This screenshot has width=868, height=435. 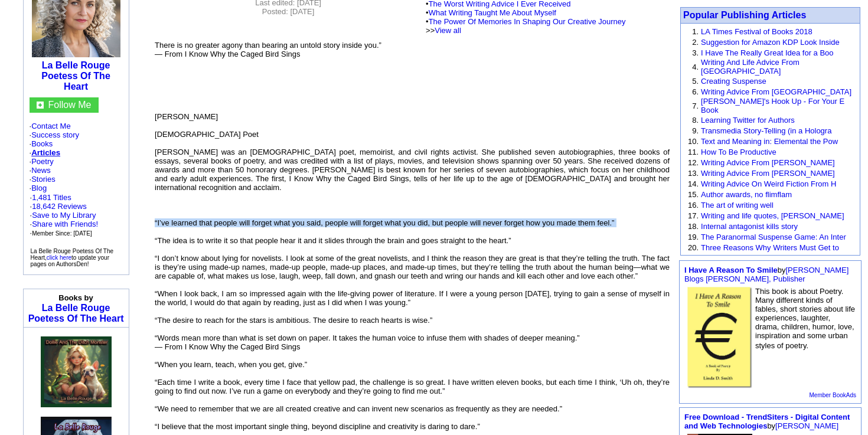 What do you see at coordinates (693, 194) in the screenshot?
I see `font: 15.` at bounding box center [693, 194].